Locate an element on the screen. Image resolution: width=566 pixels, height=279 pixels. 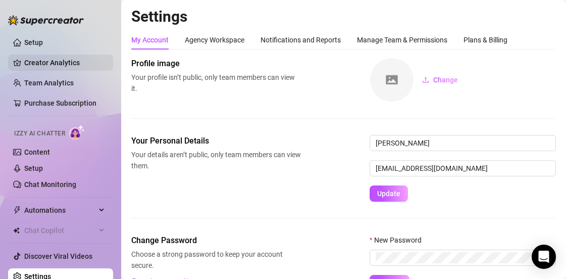
span: Change Password is located at coordinates (216, 240).